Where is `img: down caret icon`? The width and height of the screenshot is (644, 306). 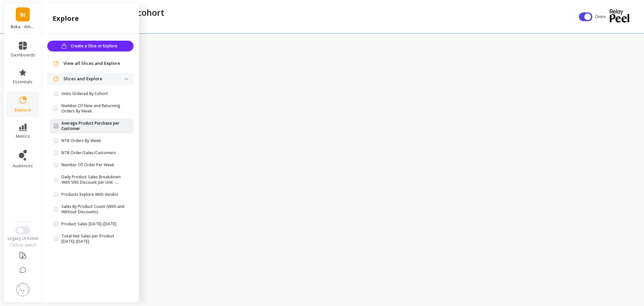
img: down caret icon is located at coordinates (127, 79).